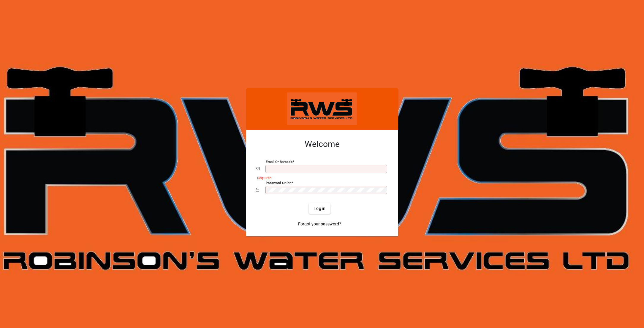  Describe the element at coordinates (279, 183) in the screenshot. I see `mat-label: Password or Pin` at that location.